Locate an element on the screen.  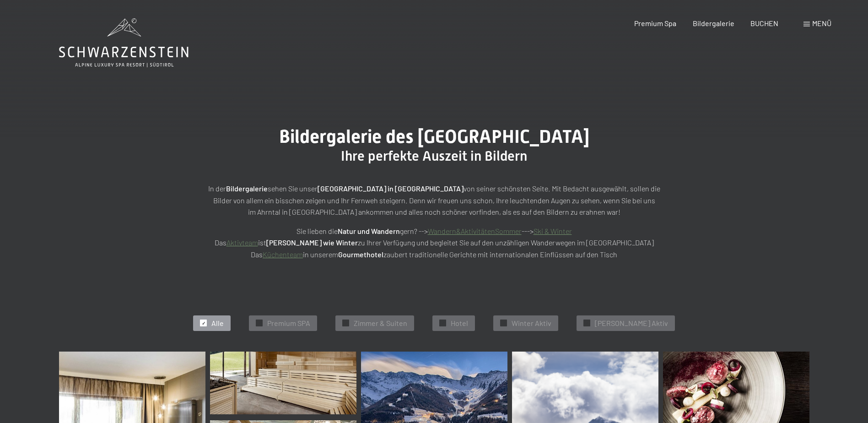
a: Wandern&AktivitätenSommer is located at coordinates (475, 231).